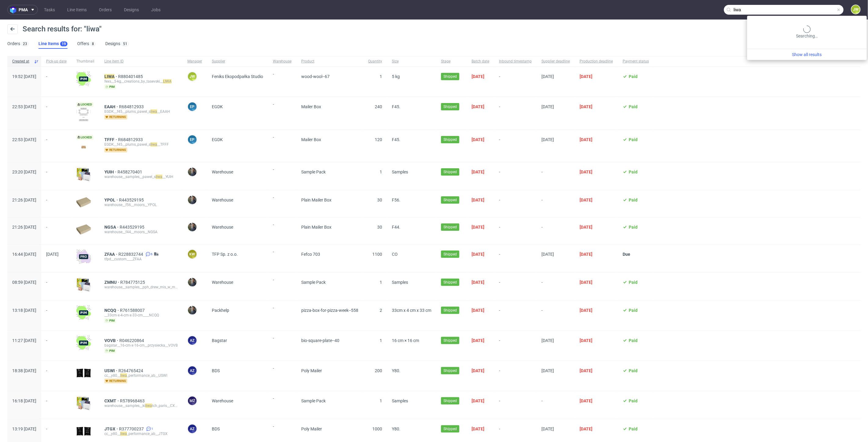 This screenshot has width=868, height=442. I want to click on div: warehouse__samples__ki tch_paris__CXMT, so click(141, 406).